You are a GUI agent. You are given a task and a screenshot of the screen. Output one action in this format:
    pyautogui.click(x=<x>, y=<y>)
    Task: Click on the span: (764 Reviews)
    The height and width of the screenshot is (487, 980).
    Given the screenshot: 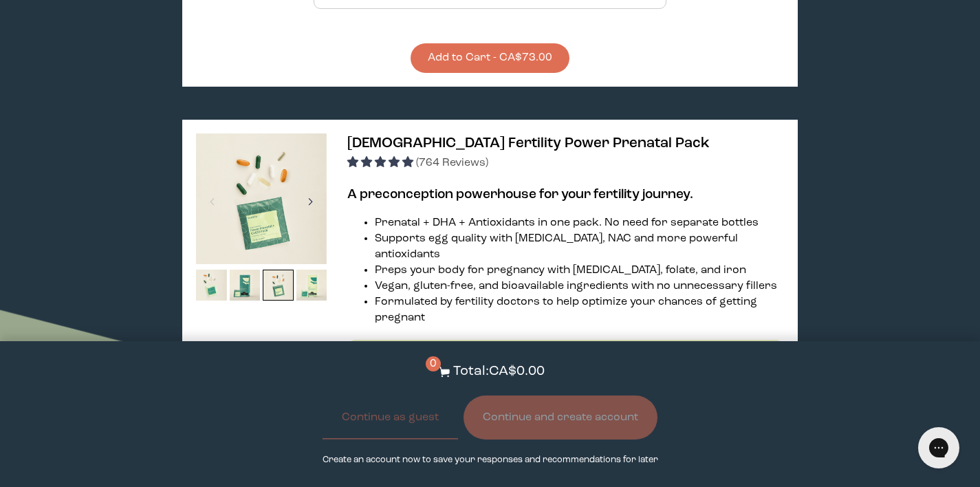 What is the action you would take?
    pyautogui.click(x=452, y=163)
    